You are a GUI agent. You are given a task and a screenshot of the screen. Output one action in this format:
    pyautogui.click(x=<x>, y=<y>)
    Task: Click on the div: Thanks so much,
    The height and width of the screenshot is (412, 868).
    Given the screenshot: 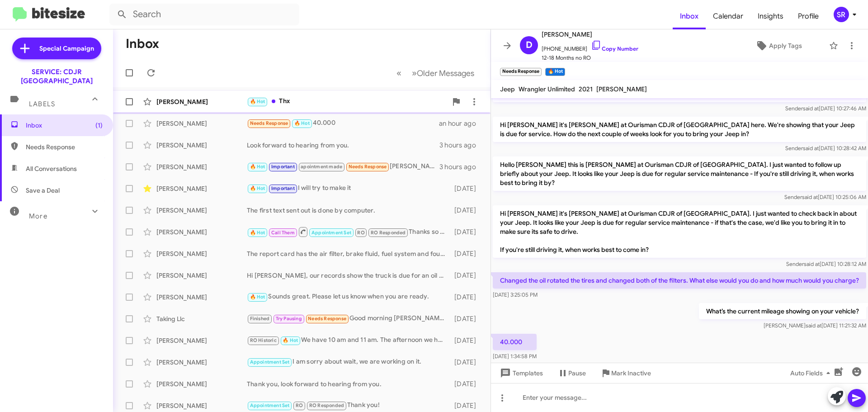 What is the action you would take?
    pyautogui.click(x=348, y=232)
    